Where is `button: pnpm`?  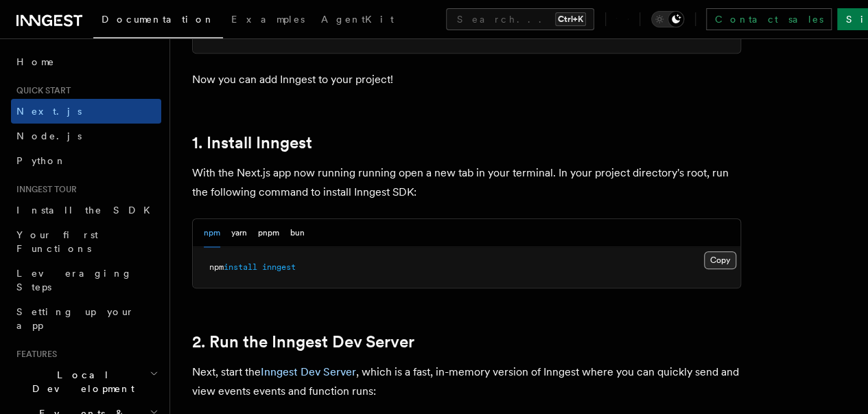 button: pnpm is located at coordinates (268, 233).